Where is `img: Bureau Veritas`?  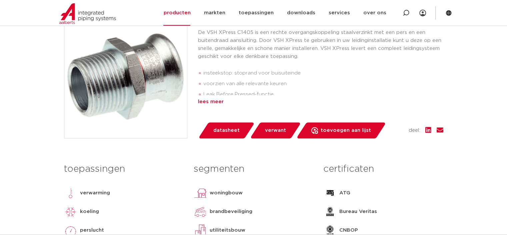
img: Bureau Veritas is located at coordinates (330, 212).